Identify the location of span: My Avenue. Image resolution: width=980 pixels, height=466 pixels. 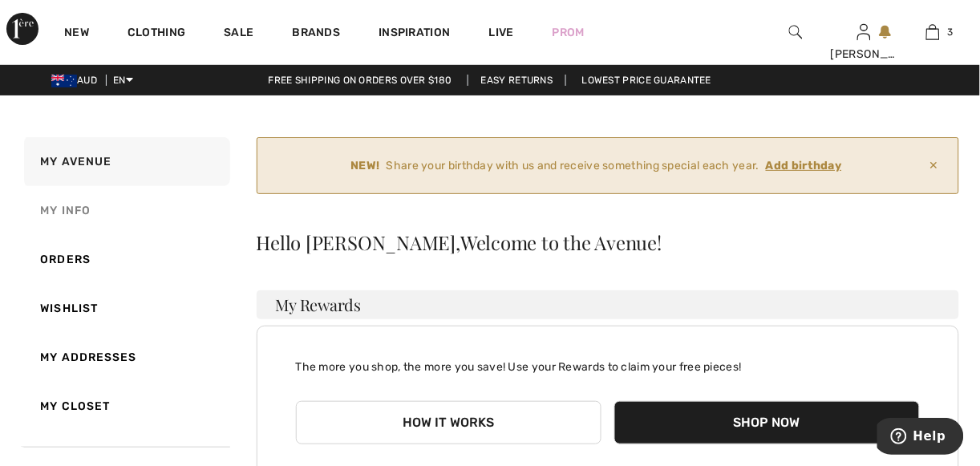
(75, 161).